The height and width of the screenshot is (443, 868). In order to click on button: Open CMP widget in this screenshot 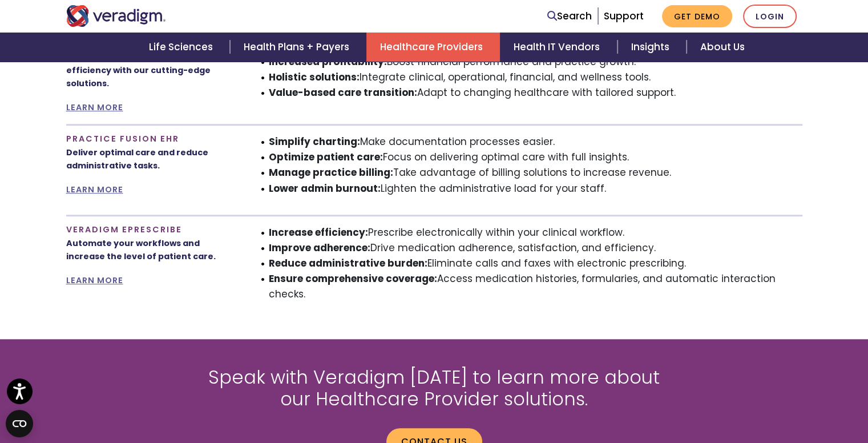, I will do `click(20, 423)`.